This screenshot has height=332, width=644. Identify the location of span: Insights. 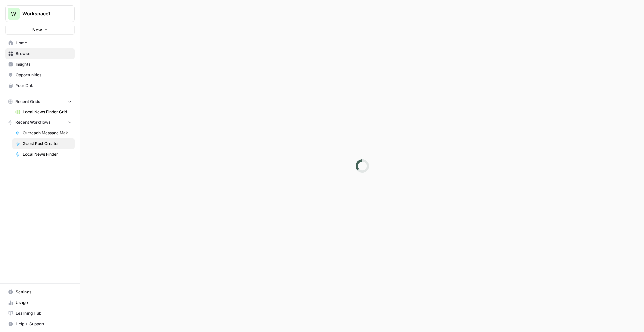
(44, 64).